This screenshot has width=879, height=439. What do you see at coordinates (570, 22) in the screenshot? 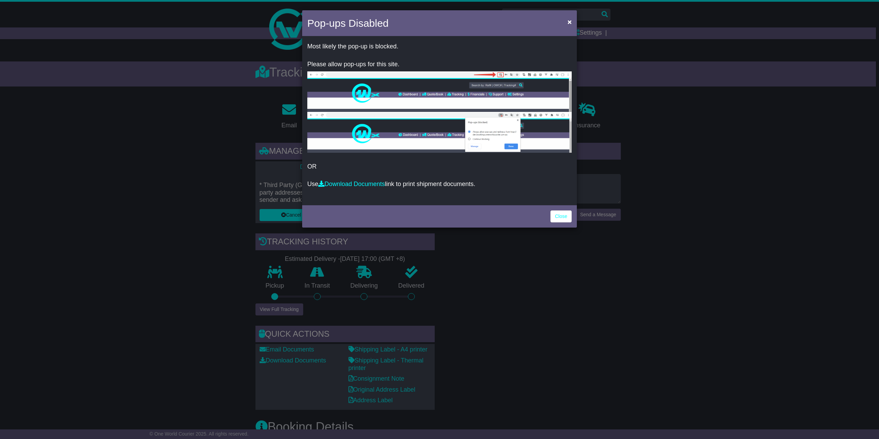
I see `button: Close` at bounding box center [570, 22].